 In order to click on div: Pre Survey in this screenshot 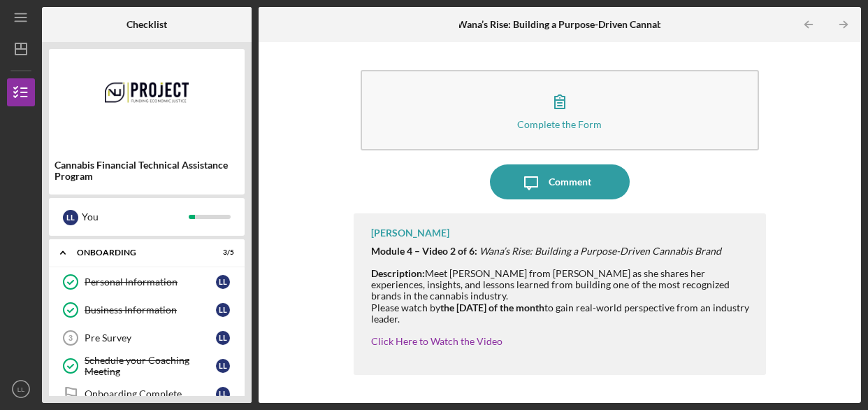, I will do `click(150, 338)`.